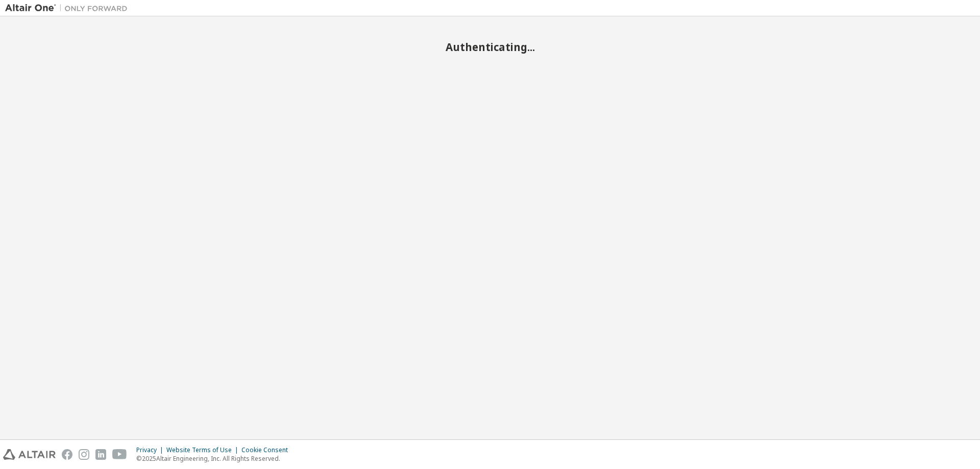  Describe the element at coordinates (151, 450) in the screenshot. I see `div: Privacy` at that location.